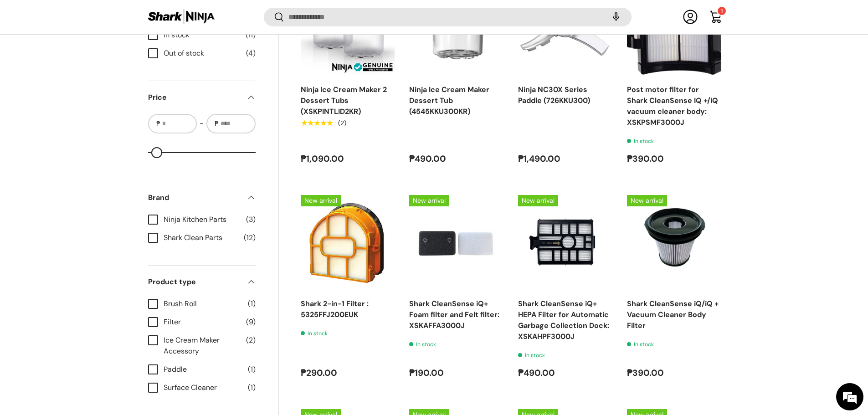  Describe the element at coordinates (201, 97) in the screenshot. I see `summary: Price` at that location.